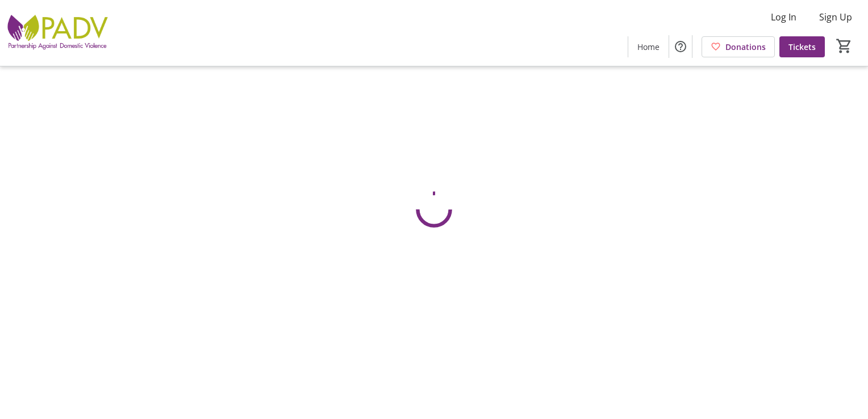 This screenshot has width=868, height=419. I want to click on button: Log In, so click(783, 17).